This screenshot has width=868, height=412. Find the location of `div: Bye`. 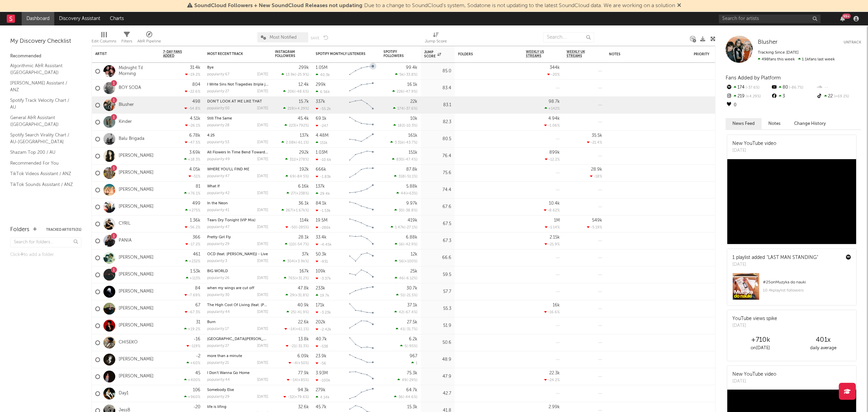

div: Bye is located at coordinates (238, 68).